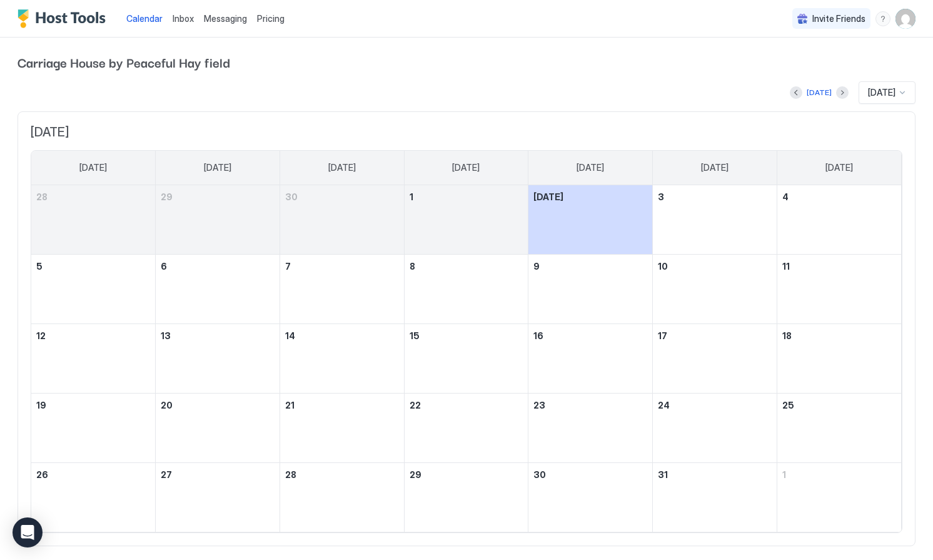  Describe the element at coordinates (466, 62) in the screenshot. I see `span: Carriage House by Peaceful Hay field` at that location.